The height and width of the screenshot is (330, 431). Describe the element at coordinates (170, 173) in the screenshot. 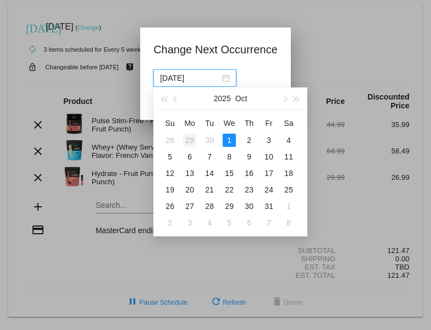

I see `div: 12` at that location.